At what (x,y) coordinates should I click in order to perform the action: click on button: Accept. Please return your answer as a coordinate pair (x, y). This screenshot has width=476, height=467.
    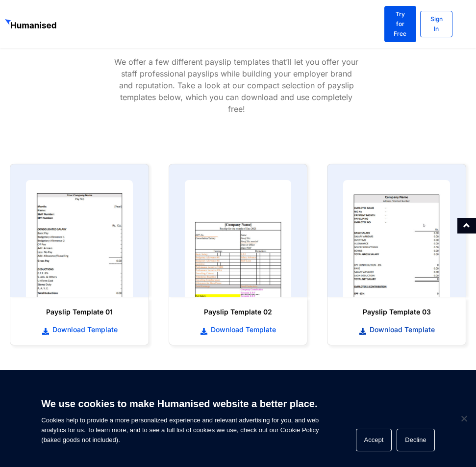
    Looking at the image, I should click on (374, 440).